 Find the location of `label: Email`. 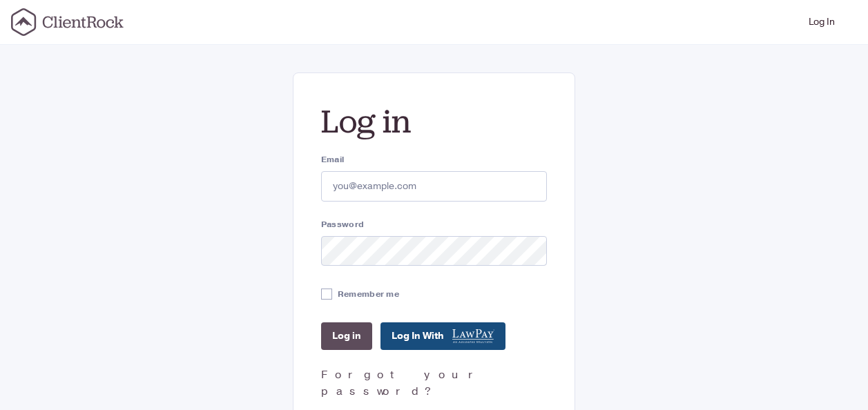

label: Email is located at coordinates (434, 160).